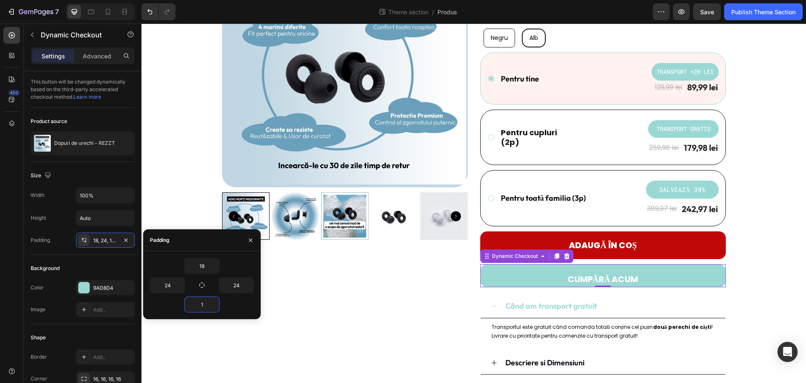  Describe the element at coordinates (84, 143) in the screenshot. I see `p: Dopuri de urechi - REZZT` at that location.